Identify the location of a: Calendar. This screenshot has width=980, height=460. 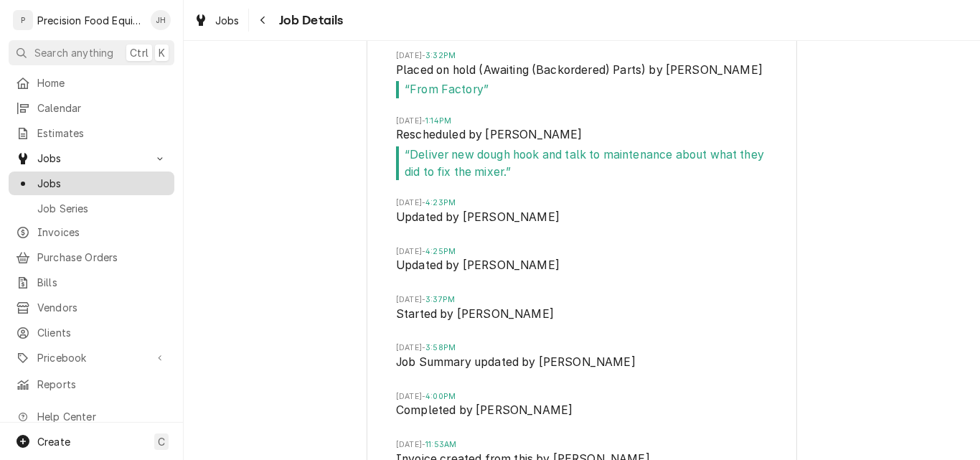
(91, 107).